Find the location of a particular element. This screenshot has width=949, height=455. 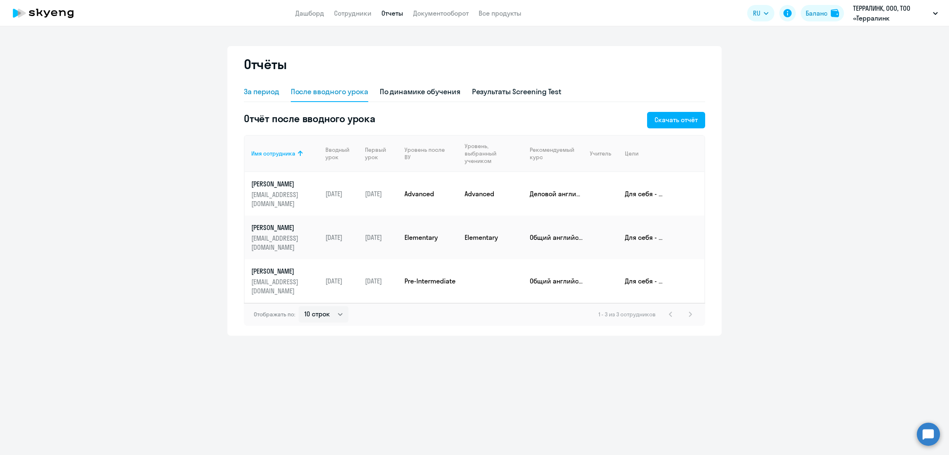

div: За период is located at coordinates (261, 92).